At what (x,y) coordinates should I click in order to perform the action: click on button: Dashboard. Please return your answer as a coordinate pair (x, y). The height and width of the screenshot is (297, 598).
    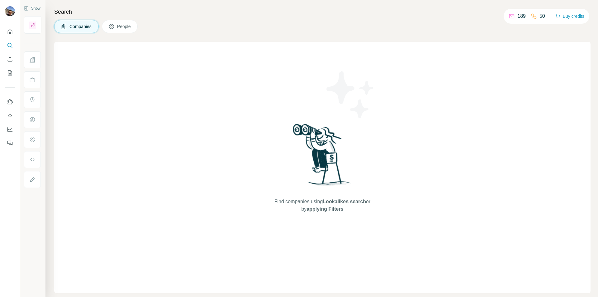
    Looking at the image, I should click on (10, 129).